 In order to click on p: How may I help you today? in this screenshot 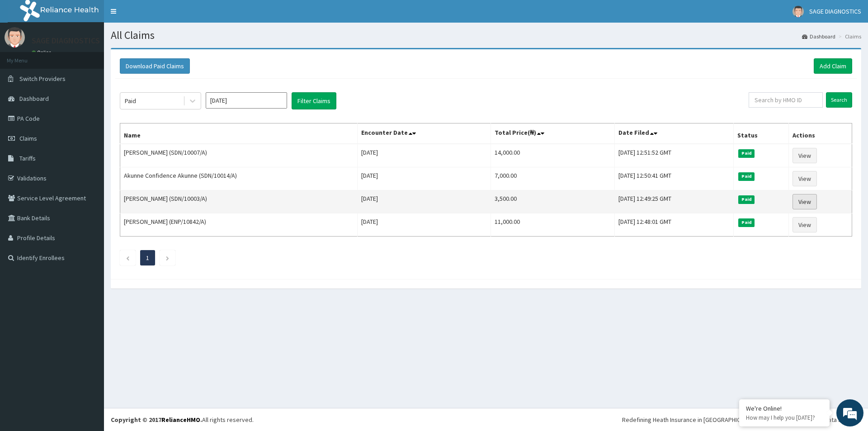, I will do `click(785, 418)`.